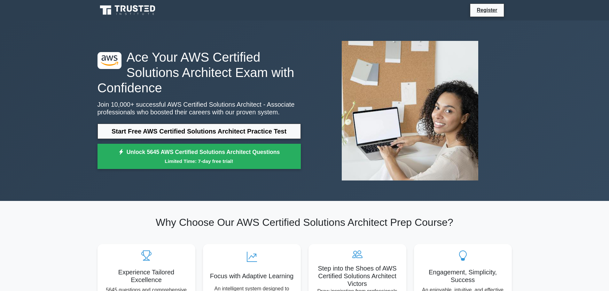 Image resolution: width=609 pixels, height=291 pixels. What do you see at coordinates (199, 131) in the screenshot?
I see `a: Start Free AWS Certified Solutions Architect Practice Test` at bounding box center [199, 131].